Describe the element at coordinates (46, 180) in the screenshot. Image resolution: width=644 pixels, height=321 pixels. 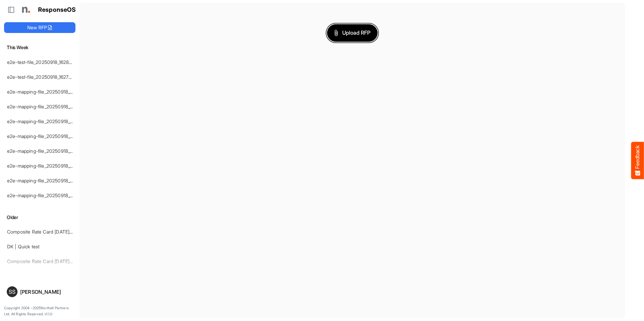
I see `a: e2e-mapping-file_20250918_153815` at that location.